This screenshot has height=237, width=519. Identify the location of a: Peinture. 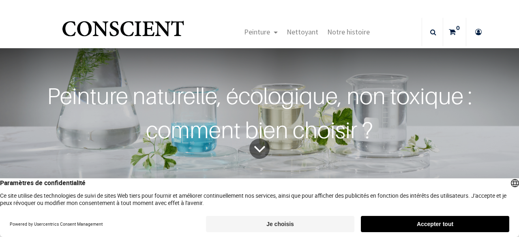
(261, 32).